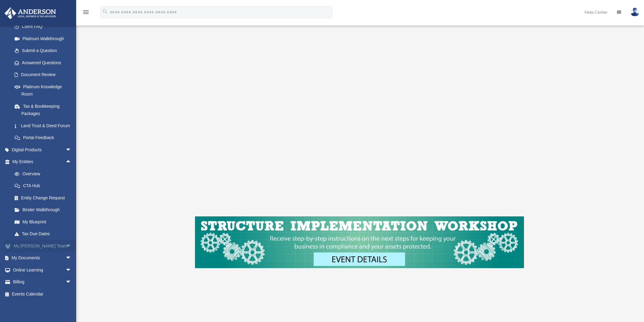 Image resolution: width=644 pixels, height=322 pixels. I want to click on a: Platinum Knowledge Room, so click(45, 90).